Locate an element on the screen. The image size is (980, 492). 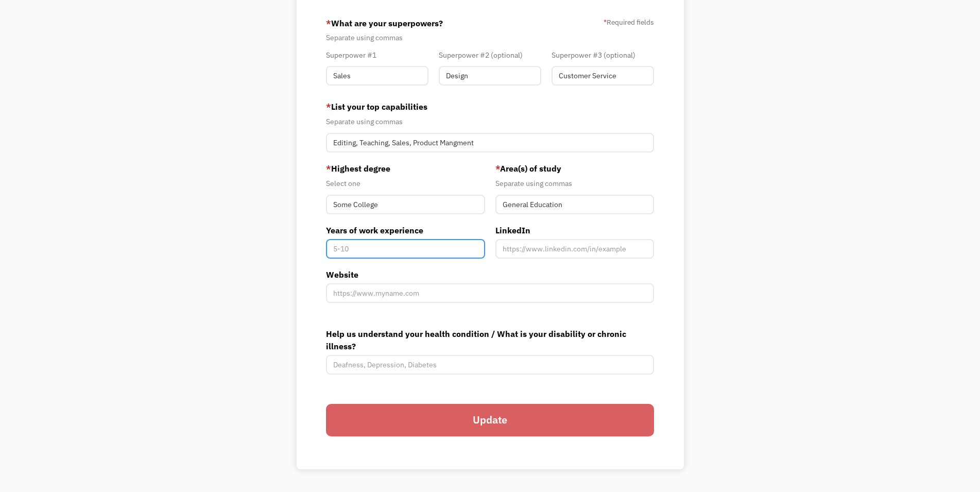
input: Masters is located at coordinates (405, 204).